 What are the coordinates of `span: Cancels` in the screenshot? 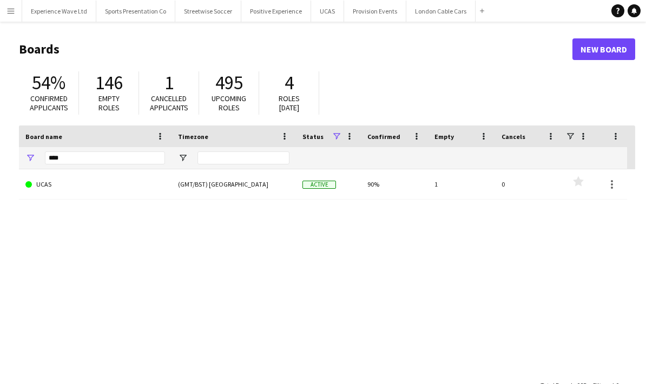 It's located at (513, 136).